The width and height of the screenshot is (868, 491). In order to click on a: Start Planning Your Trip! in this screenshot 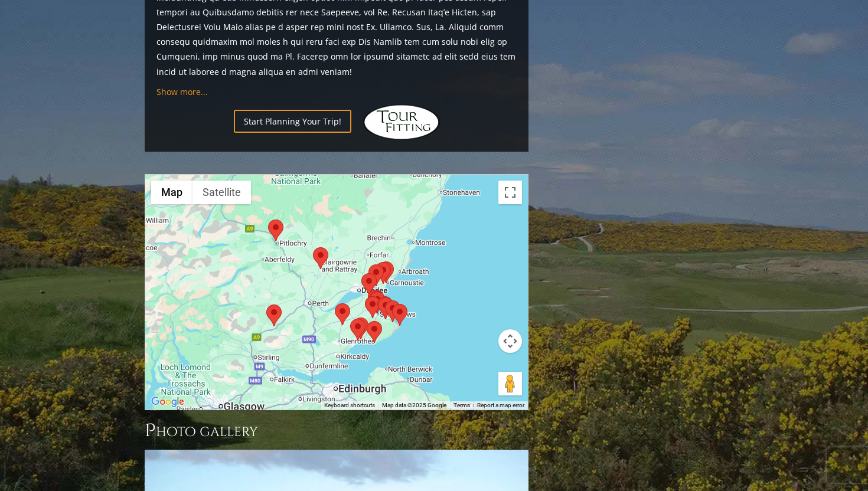, I will do `click(292, 121)`.